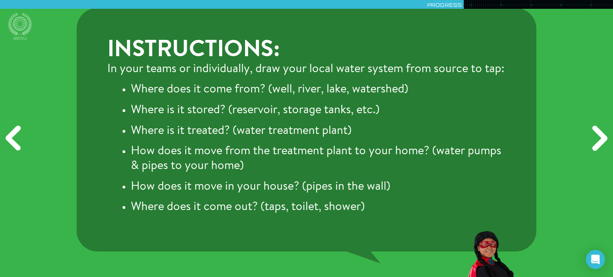 The image size is (613, 277). I want to click on h3: Instructions:, so click(306, 50).